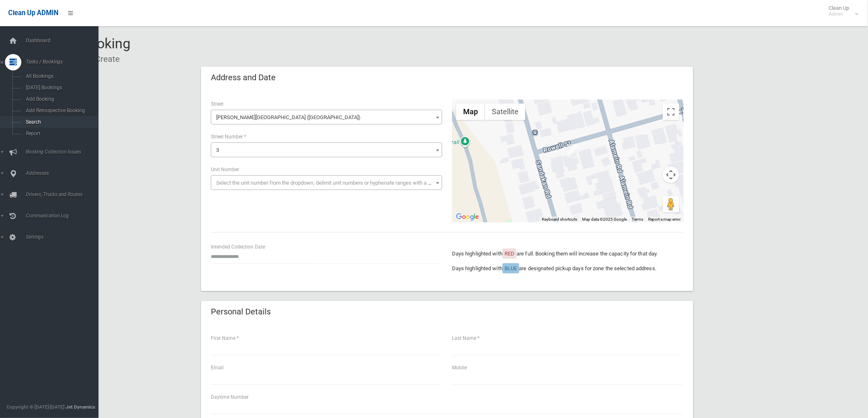  What do you see at coordinates (671, 204) in the screenshot?
I see `button: Drag Pegman onto the map to open Street View` at bounding box center [671, 204].